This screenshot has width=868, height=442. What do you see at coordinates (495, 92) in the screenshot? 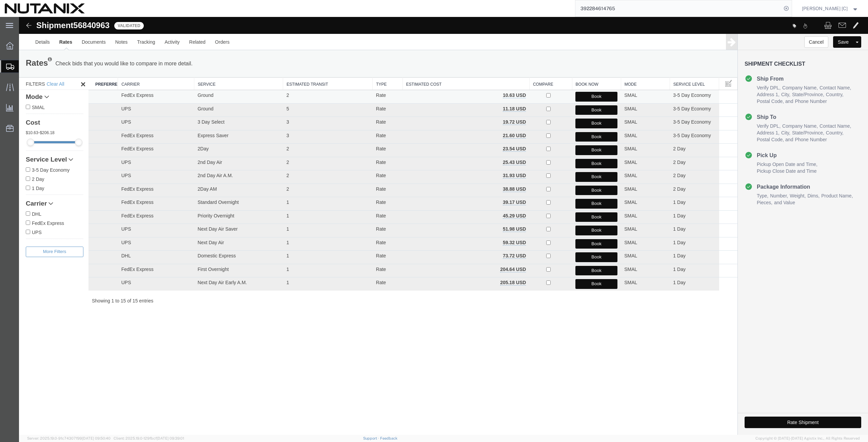
I see `b: 11.18 USD` at bounding box center [495, 92].